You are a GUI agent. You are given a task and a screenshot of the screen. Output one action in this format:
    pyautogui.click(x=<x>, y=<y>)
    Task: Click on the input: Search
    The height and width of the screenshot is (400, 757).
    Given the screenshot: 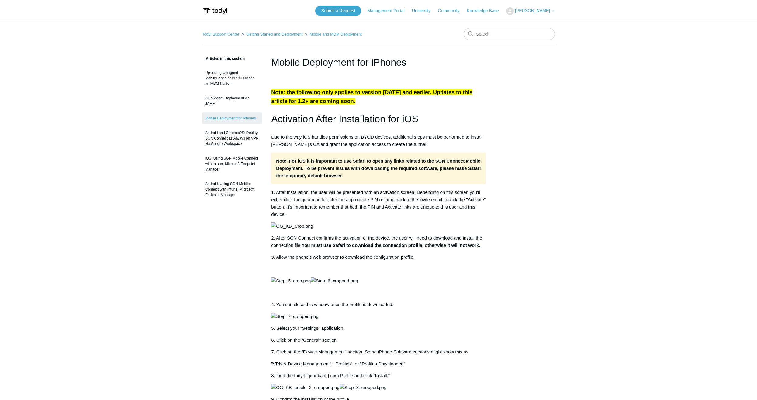 What is the action you would take?
    pyautogui.click(x=509, y=34)
    